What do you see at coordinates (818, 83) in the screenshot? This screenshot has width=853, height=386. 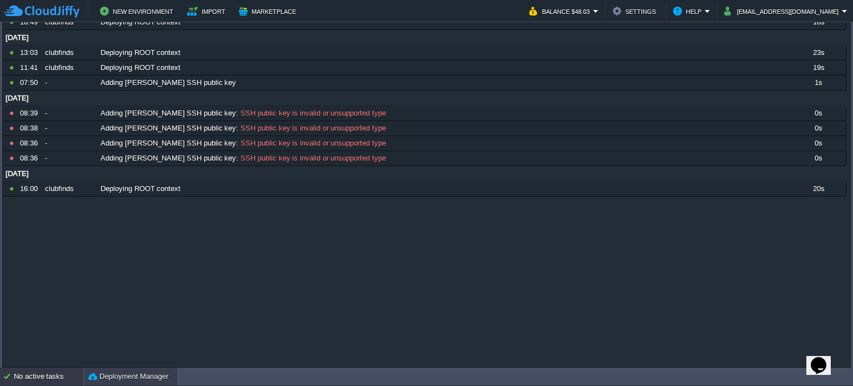 I see `div: 1s` at bounding box center [818, 83].